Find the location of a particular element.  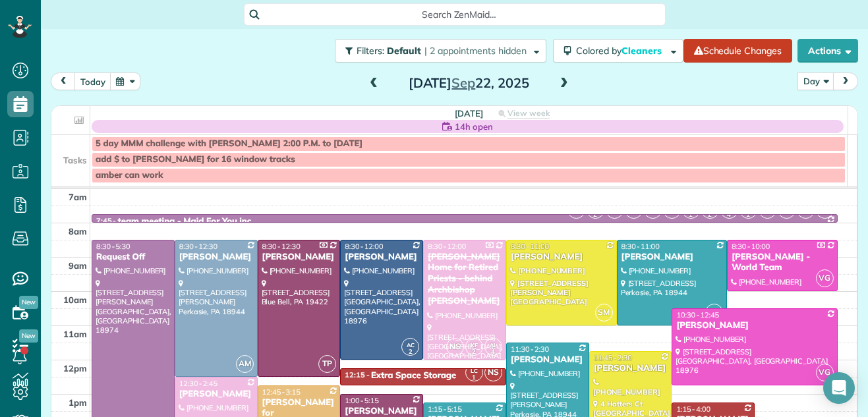

span: 7am is located at coordinates (77, 197).